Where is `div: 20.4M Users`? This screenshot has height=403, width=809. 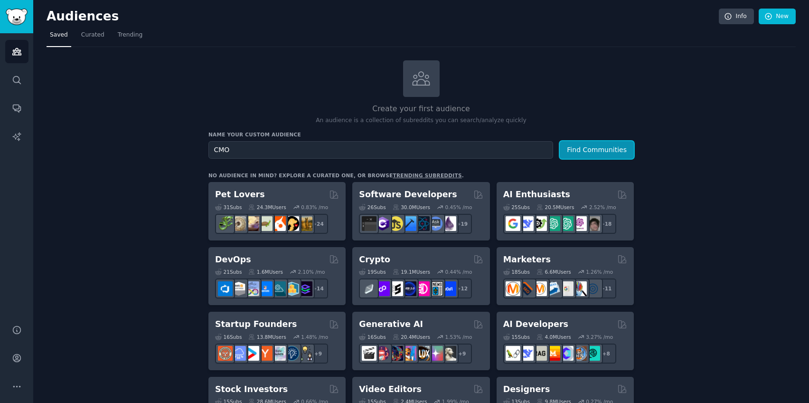 div: 20.4M Users is located at coordinates (411, 337).